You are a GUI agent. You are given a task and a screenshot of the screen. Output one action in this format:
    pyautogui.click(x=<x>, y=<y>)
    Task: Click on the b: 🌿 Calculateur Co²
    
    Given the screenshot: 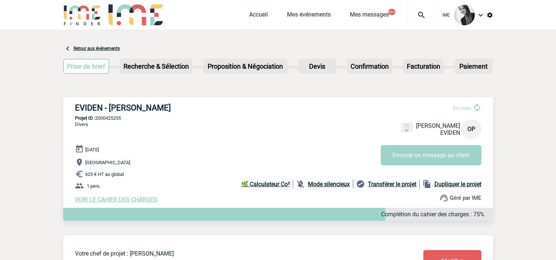 What is the action you would take?
    pyautogui.click(x=265, y=184)
    